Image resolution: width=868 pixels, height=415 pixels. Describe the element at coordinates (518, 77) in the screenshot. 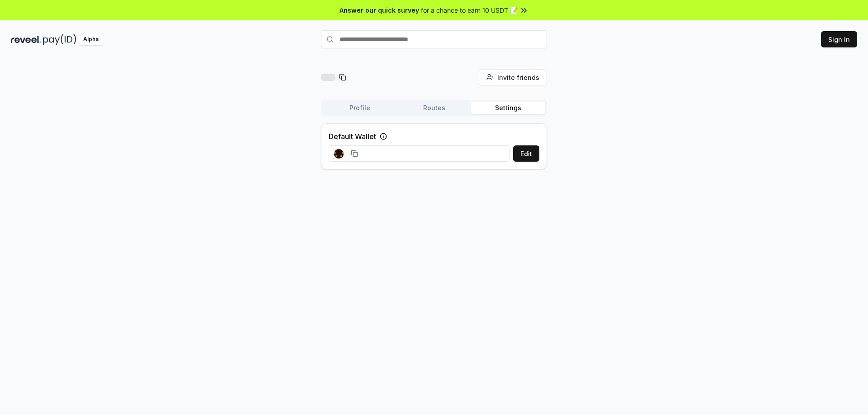

I see `span: Invite friends` at that location.